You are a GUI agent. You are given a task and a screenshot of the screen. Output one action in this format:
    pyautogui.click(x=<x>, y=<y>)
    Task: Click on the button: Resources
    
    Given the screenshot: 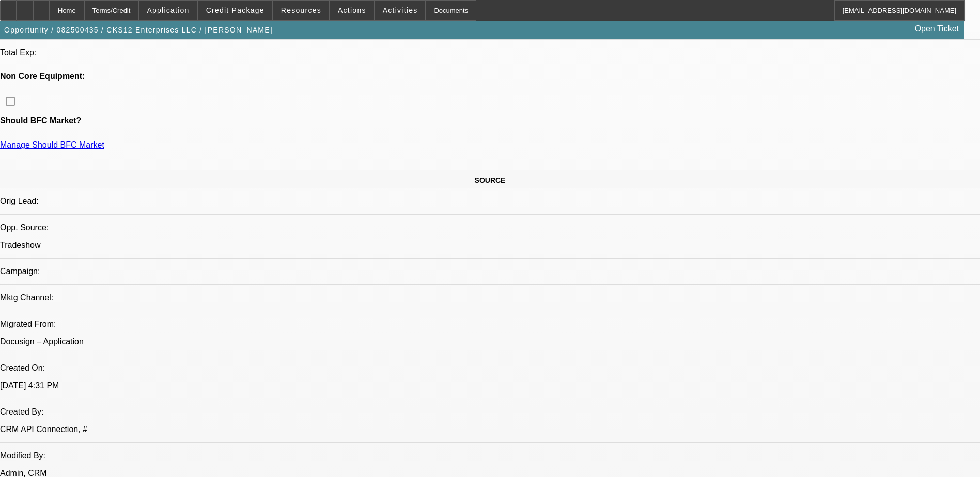 What is the action you would take?
    pyautogui.click(x=302, y=11)
    